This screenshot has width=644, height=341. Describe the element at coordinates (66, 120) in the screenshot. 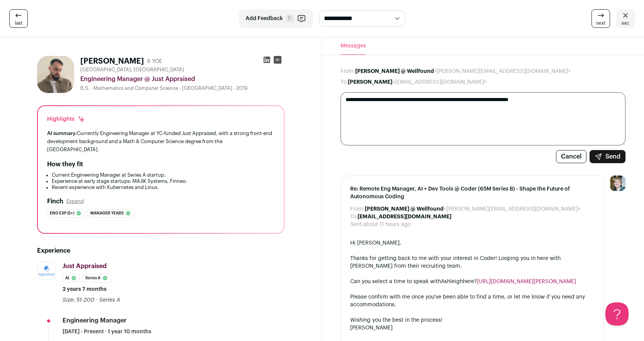

I see `div: Highlights` at that location.